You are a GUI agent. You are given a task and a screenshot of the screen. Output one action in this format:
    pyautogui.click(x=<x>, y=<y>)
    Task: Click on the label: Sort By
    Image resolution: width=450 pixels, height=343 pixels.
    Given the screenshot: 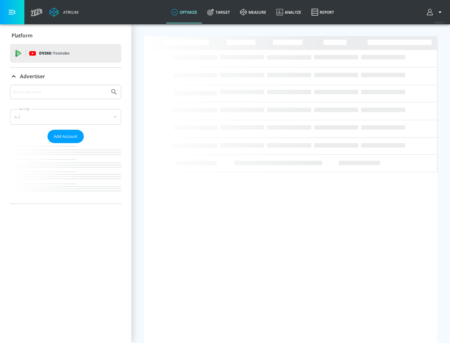 What is the action you would take?
    pyautogui.click(x=24, y=109)
    